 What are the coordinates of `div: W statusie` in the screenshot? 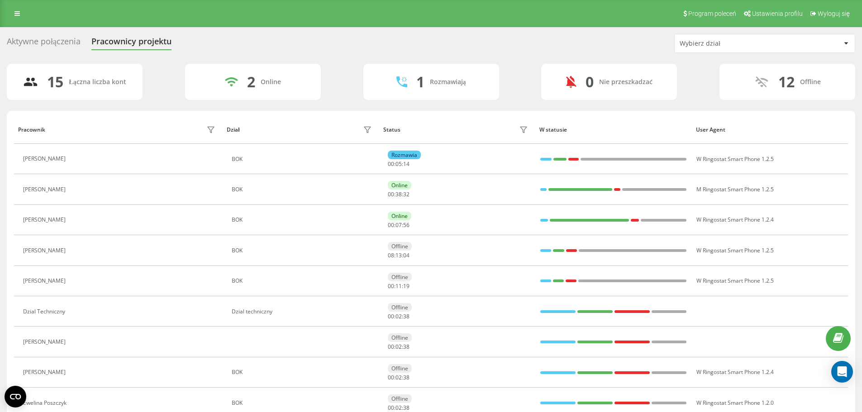 It's located at (613, 130).